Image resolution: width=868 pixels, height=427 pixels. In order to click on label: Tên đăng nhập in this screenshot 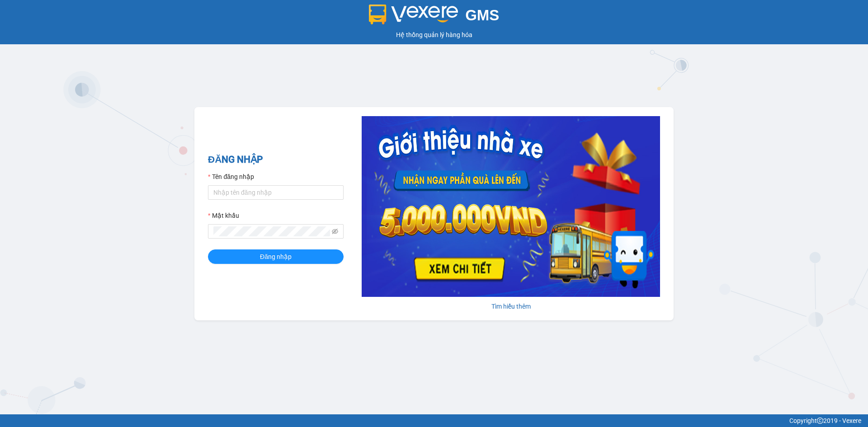, I will do `click(231, 177)`.